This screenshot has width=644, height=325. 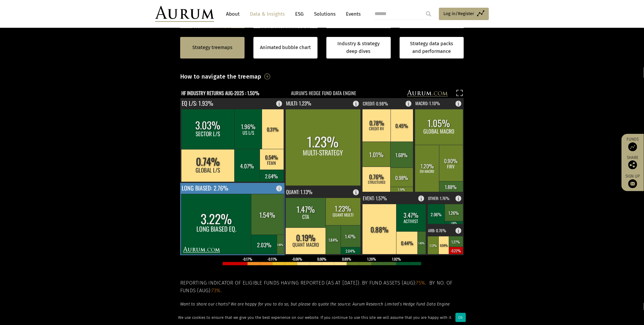 What do you see at coordinates (285, 48) in the screenshot?
I see `a: Animated bubble chart` at bounding box center [285, 48].